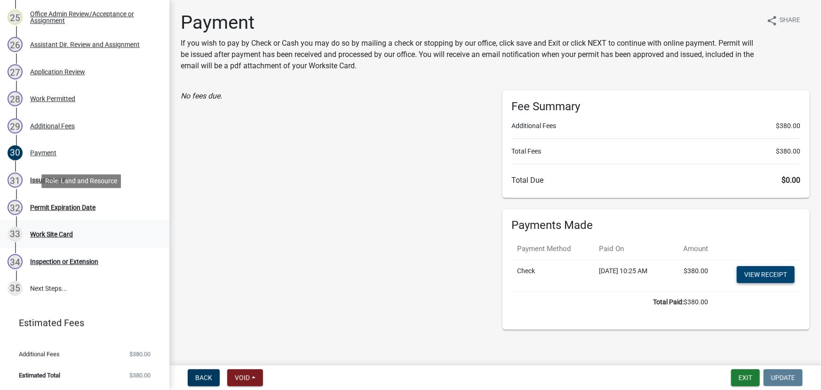 The image size is (821, 390). Describe the element at coordinates (783, 377) in the screenshot. I see `button: Update` at that location.